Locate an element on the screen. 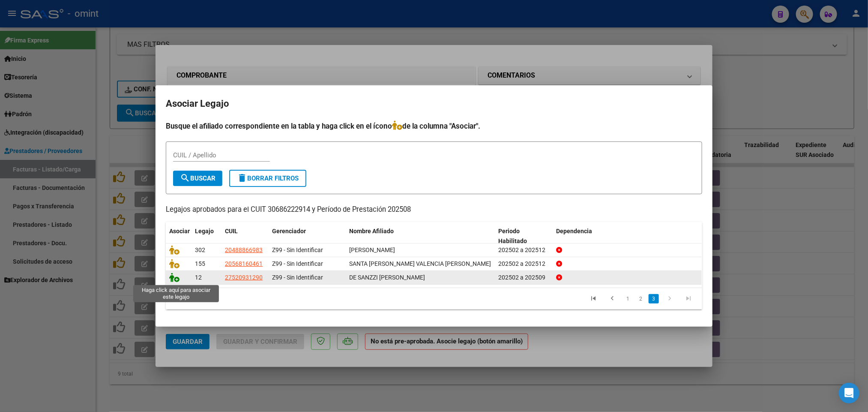 This screenshot has width=868, height=412. h2: Asociar Legajo is located at coordinates (434, 104).